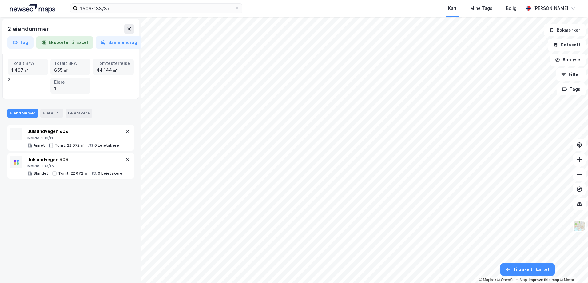 This screenshot has height=283, width=588. Describe the element at coordinates (39, 145) in the screenshot. I see `div: Annet` at that location.